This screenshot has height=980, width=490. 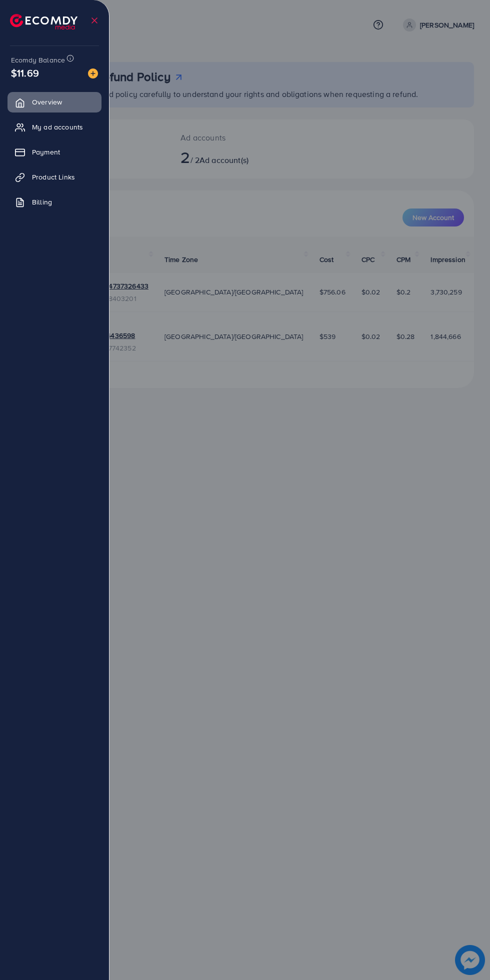 What do you see at coordinates (46, 152) in the screenshot?
I see `span: Payment` at bounding box center [46, 152].